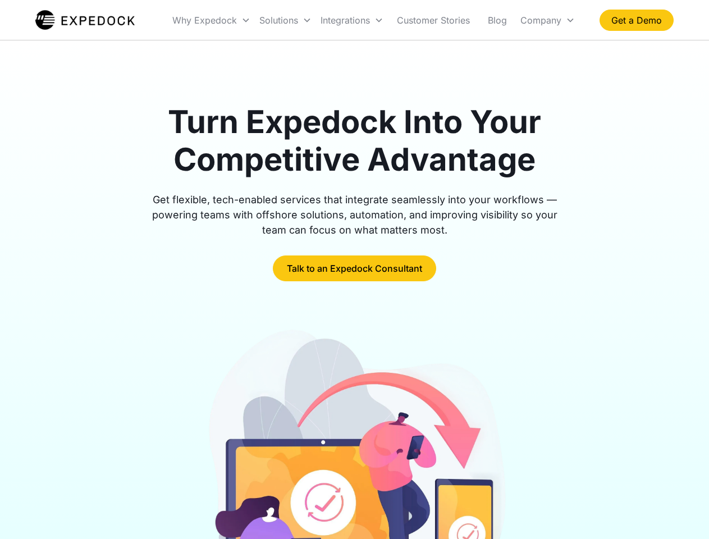 This screenshot has width=709, height=539. I want to click on h1: Turn Expedock Into Your Competitive Advantage, so click(355, 141).